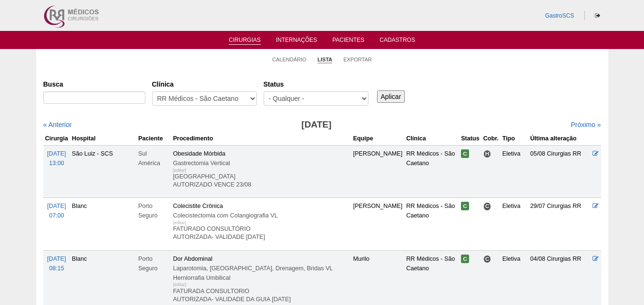 This screenshot has width=644, height=305. I want to click on a: Lista, so click(325, 60).